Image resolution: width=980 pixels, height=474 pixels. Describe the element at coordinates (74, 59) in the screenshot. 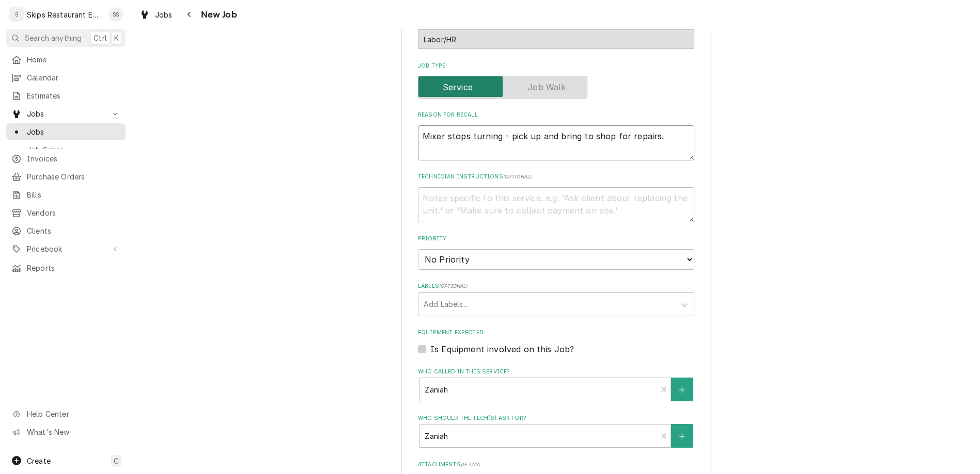

I see `span: Home` at that location.